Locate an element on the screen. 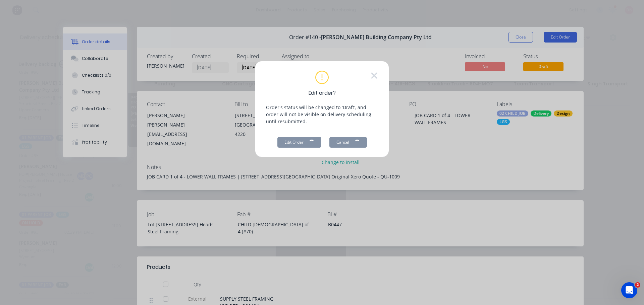 Image resolution: width=644 pixels, height=305 pixels. p: Order's status will be changed to 'Draft', and order will not be visible on delivery scheduling u... is located at coordinates (322, 114).